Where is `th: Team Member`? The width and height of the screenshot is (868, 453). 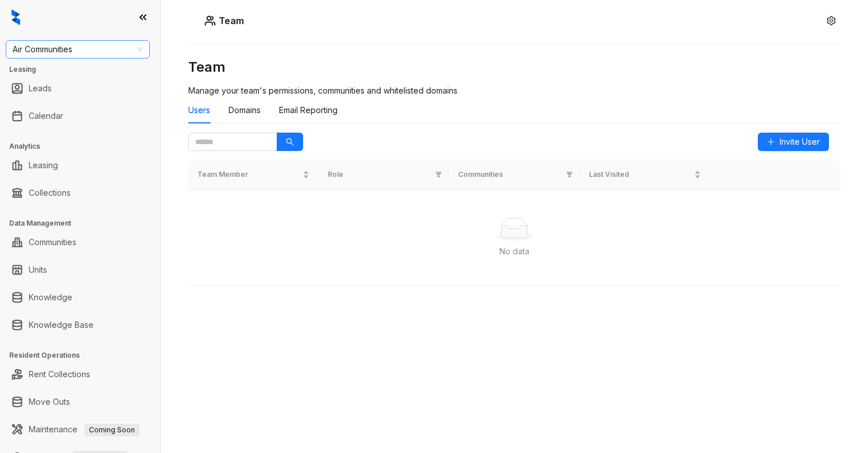 th: Team Member is located at coordinates (253, 174).